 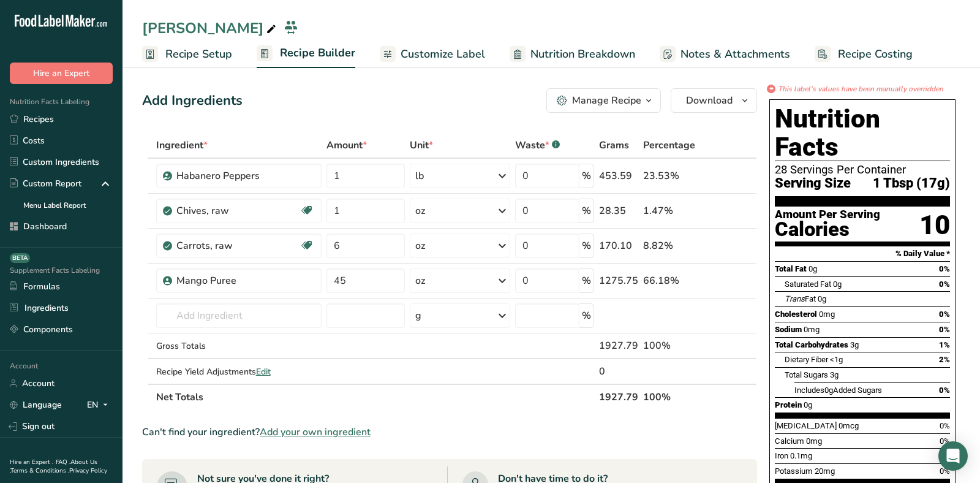 I want to click on div: g, so click(x=418, y=315).